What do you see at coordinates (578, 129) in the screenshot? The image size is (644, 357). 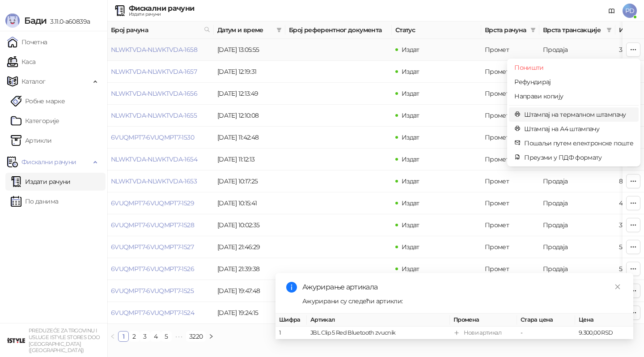 I see `span: Штампај на А4 штампачу` at bounding box center [578, 129].